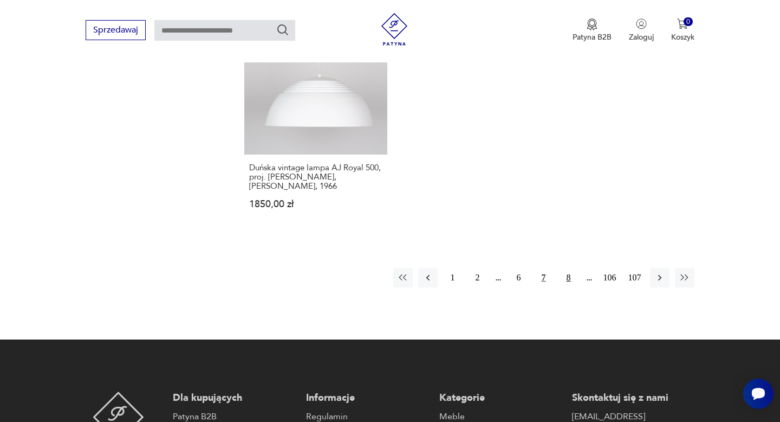 The width and height of the screenshot is (780, 422). What do you see at coordinates (592, 37) in the screenshot?
I see `p: Patyna B2B` at bounding box center [592, 37].